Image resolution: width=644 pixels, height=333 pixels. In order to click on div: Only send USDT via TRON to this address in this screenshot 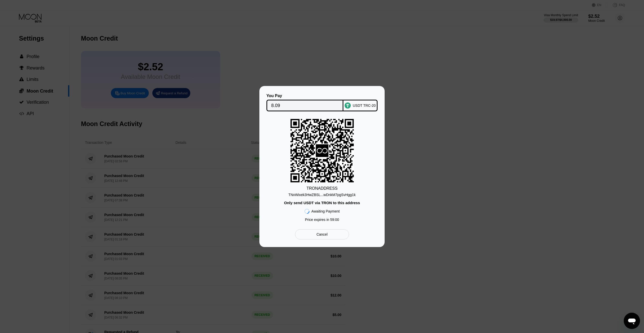, I will do `click(322, 202)`.